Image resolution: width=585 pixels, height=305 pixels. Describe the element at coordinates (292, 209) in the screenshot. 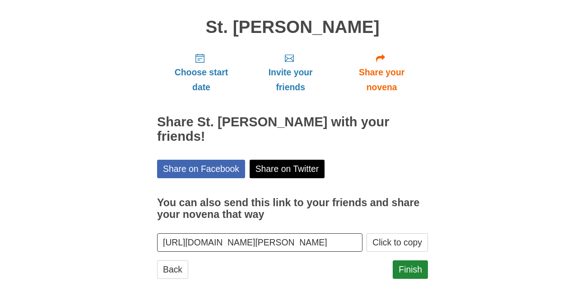

I see `h3: You can also send this link to your friends and share your novena that way` at that location.